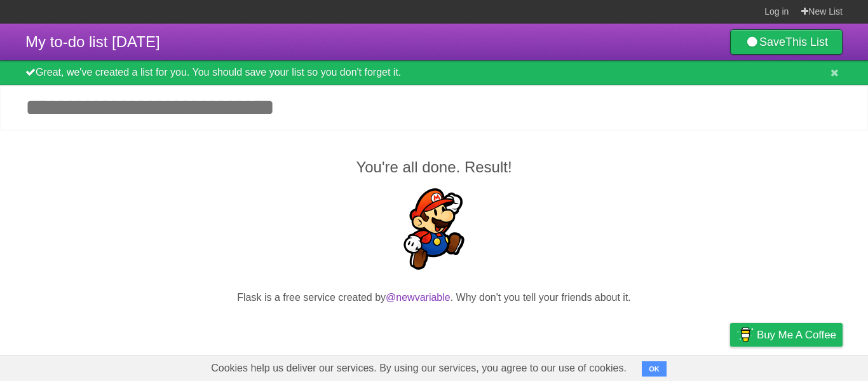 The width and height of the screenshot is (868, 381). Describe the element at coordinates (434, 229) in the screenshot. I see `img: Super Mario` at that location.